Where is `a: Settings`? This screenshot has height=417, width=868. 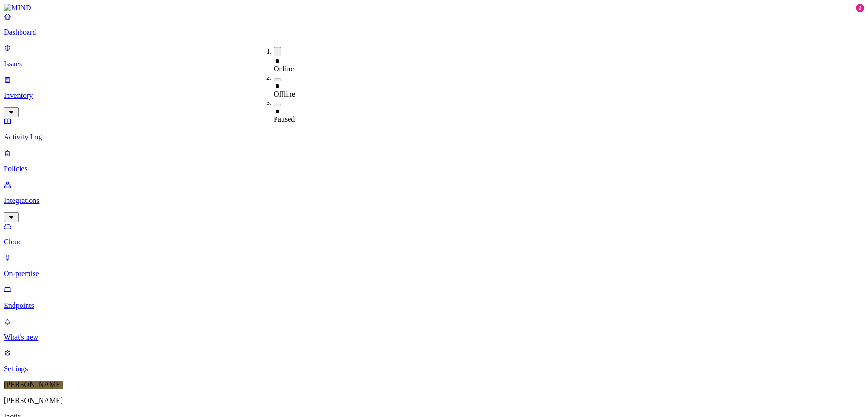
a: Settings is located at coordinates (434, 361).